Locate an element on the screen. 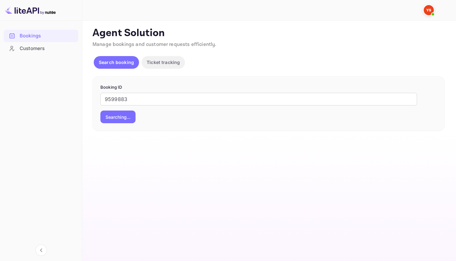  button: Collapse navigation is located at coordinates (41, 250).